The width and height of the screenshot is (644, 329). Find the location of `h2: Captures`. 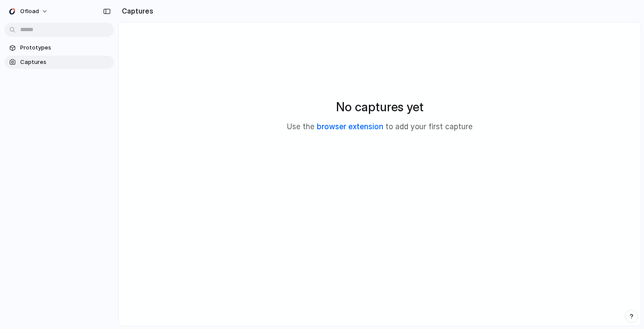

h2: Captures is located at coordinates (136, 11).